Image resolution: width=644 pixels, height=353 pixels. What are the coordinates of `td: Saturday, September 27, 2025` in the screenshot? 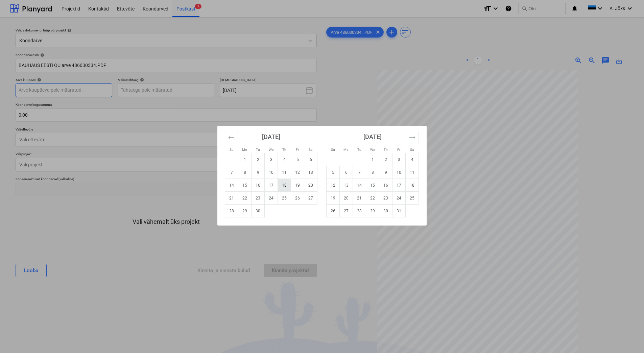 It's located at (311, 198).